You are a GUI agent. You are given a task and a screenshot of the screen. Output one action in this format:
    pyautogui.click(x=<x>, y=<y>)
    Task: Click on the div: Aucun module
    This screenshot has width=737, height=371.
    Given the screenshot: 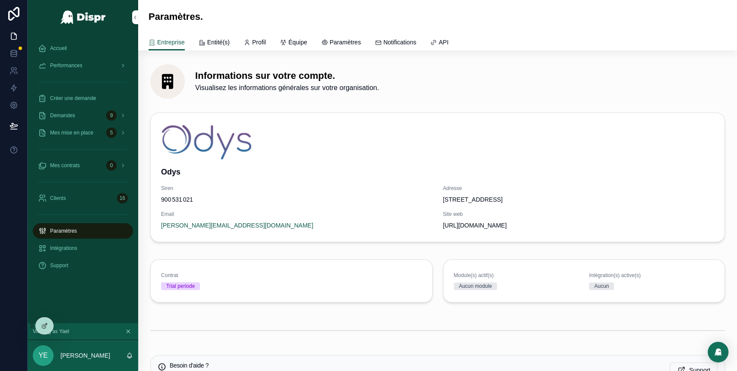 What is the action you would take?
    pyautogui.click(x=475, y=286)
    